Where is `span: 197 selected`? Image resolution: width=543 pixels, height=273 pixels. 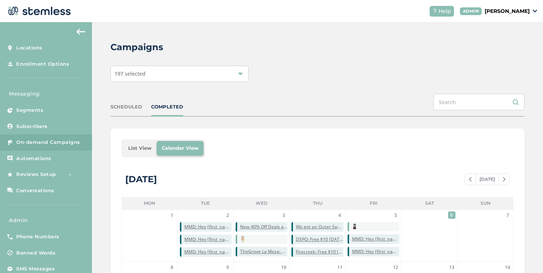 span: 197 selected is located at coordinates (130, 74).